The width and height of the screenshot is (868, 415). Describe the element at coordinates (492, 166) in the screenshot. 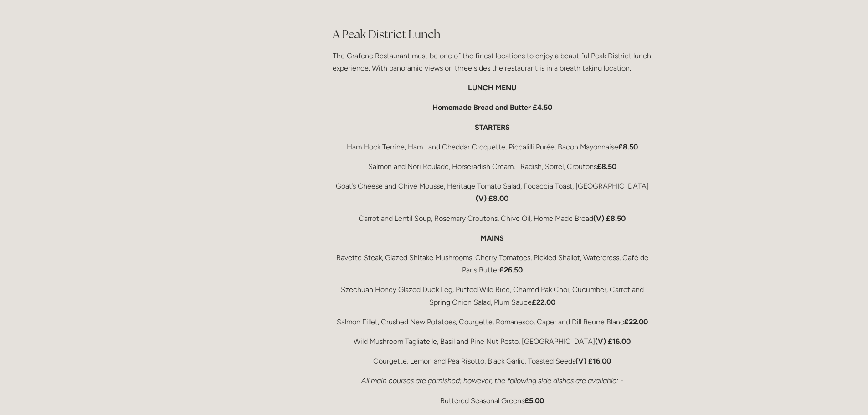

I see `p: Salmon and Nori Roulade, Horseradish Cream, Radish, Sorrel, Croutons` at that location.